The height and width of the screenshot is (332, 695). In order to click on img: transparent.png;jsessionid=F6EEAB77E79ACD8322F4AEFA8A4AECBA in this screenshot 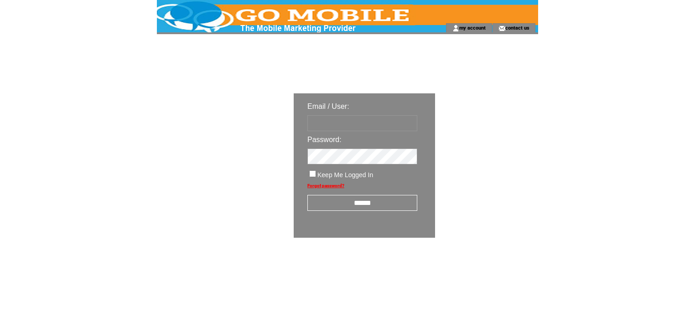, I will do `click(484, 266)`.